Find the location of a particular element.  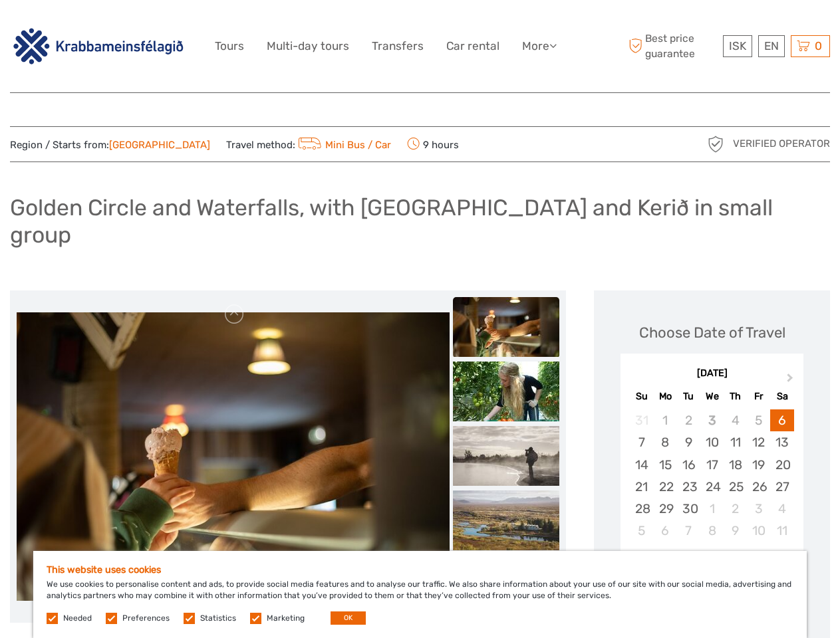

div: Su is located at coordinates (641, 396).